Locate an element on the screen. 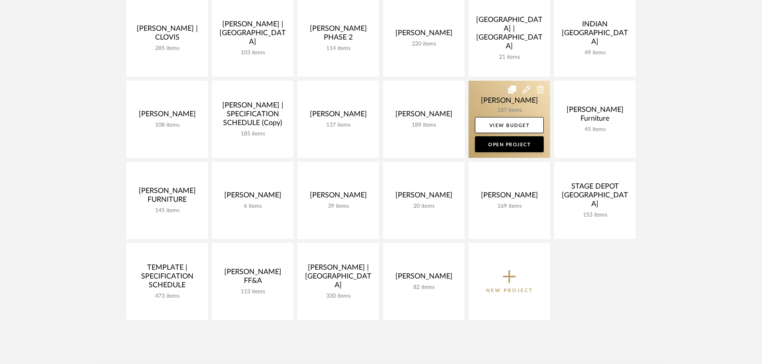  div: 189 items is located at coordinates (424, 125).